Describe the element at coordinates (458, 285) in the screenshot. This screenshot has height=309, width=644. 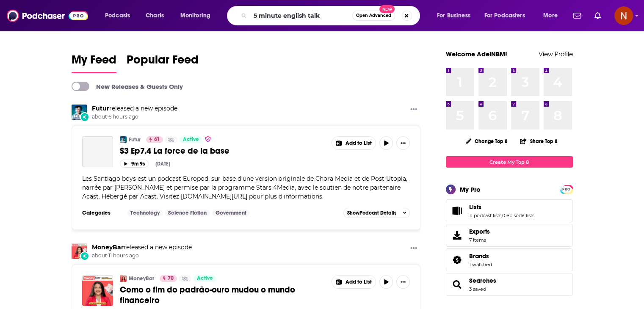
I see `a: Searches` at that location.